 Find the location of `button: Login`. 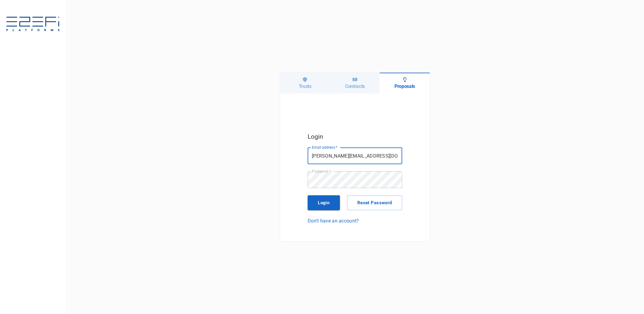

button: Login is located at coordinates (324, 203).